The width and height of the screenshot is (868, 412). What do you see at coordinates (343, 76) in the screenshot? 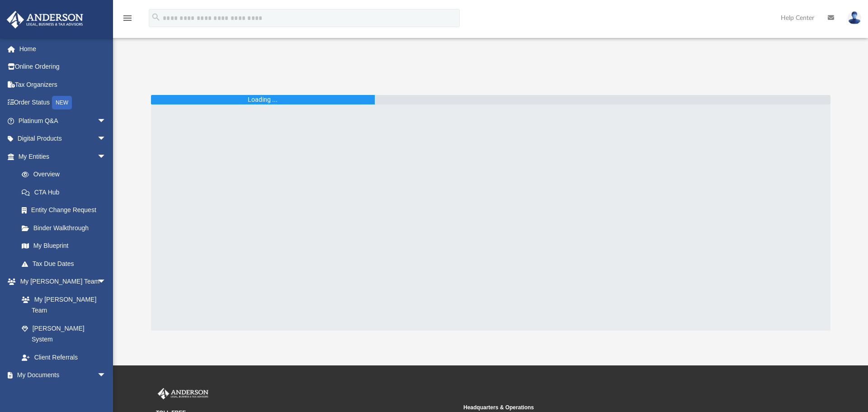
I see `div: Difficulty viewing your box folder? You can also access your account directly on outside of the p...` at bounding box center [343, 76].